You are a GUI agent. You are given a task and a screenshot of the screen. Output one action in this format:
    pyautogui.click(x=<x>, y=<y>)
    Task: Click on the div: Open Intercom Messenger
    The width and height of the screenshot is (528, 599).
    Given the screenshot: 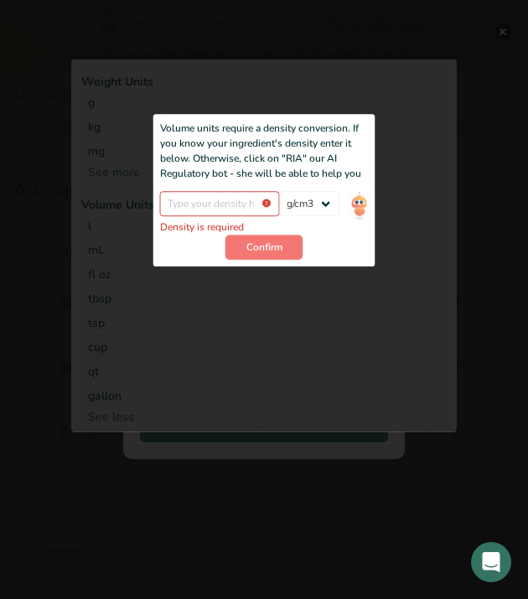 What is the action you would take?
    pyautogui.click(x=491, y=563)
    